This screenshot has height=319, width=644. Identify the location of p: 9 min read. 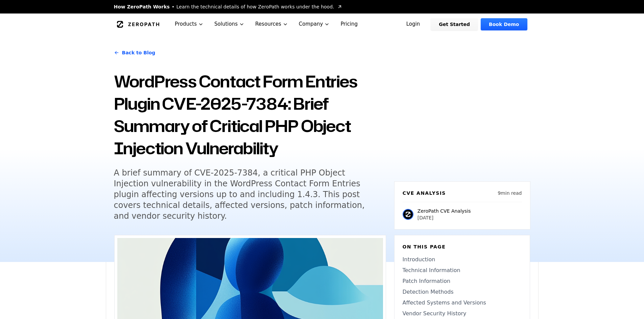
(509, 193).